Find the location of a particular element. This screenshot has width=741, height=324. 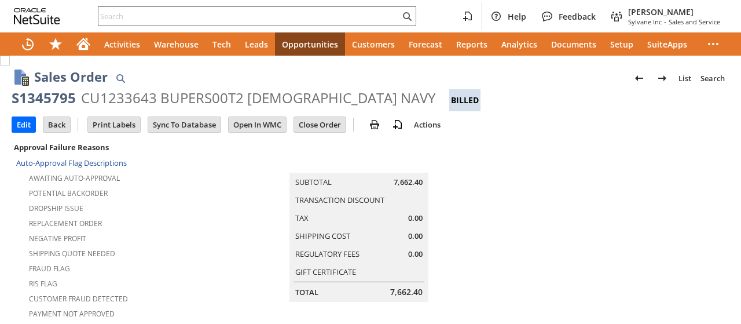

div: Billed is located at coordinates (465, 100).